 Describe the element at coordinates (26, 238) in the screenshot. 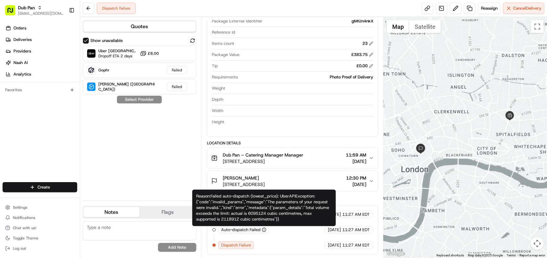

I see `span: Toggle Theme` at that location.